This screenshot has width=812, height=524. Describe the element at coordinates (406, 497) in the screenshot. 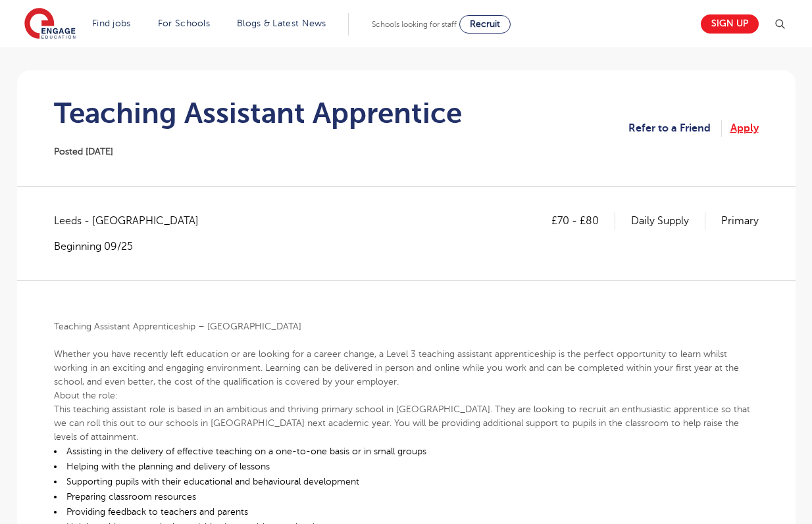

I see `li: Preparing classroom resources` at that location.